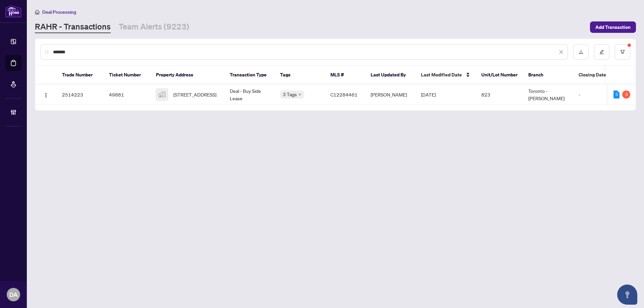 This screenshot has height=308, width=644. Describe the element at coordinates (442, 74) in the screenshot. I see `span: Last Modified Date` at that location.